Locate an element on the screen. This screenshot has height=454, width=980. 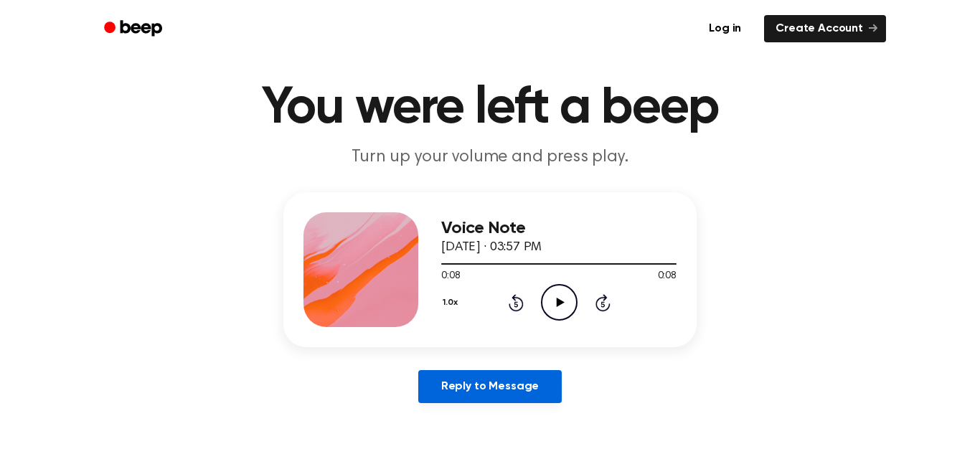
h1: You were left a beep is located at coordinates (490, 108).